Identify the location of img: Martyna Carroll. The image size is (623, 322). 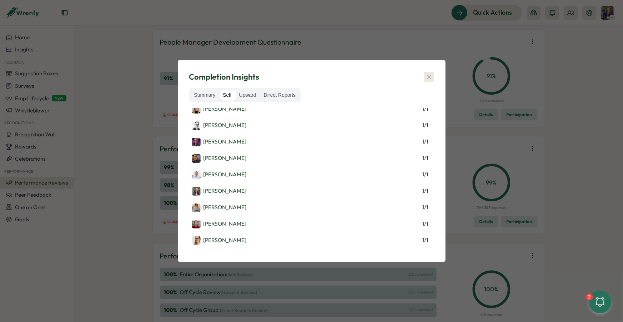
(196, 109).